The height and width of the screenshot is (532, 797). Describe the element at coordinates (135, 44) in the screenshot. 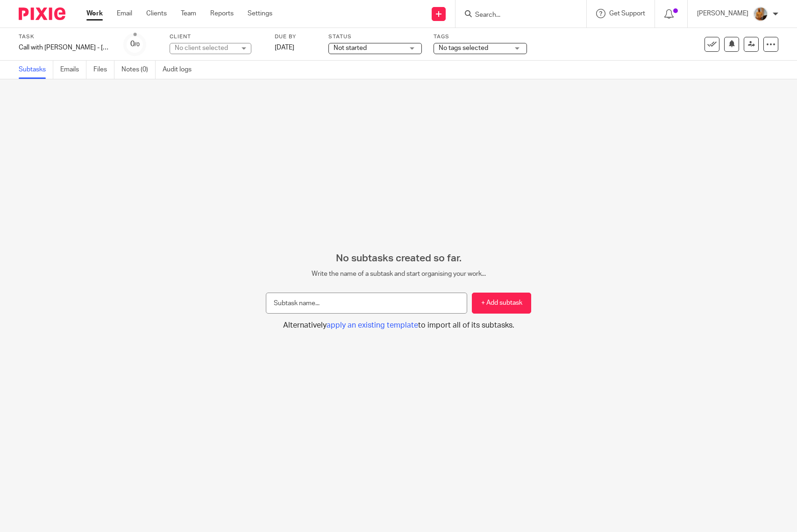

I see `div: 0` at that location.